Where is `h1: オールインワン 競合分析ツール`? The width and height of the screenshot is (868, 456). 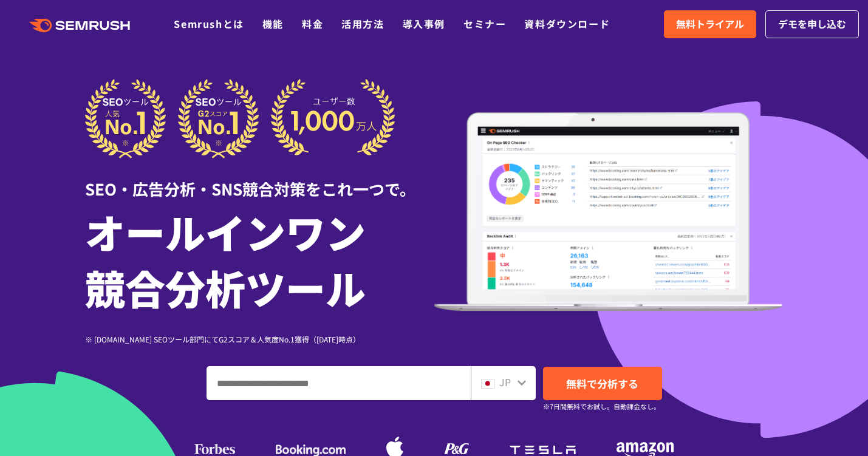 h1: オールインワン 競合分析ツール is located at coordinates (259, 259).